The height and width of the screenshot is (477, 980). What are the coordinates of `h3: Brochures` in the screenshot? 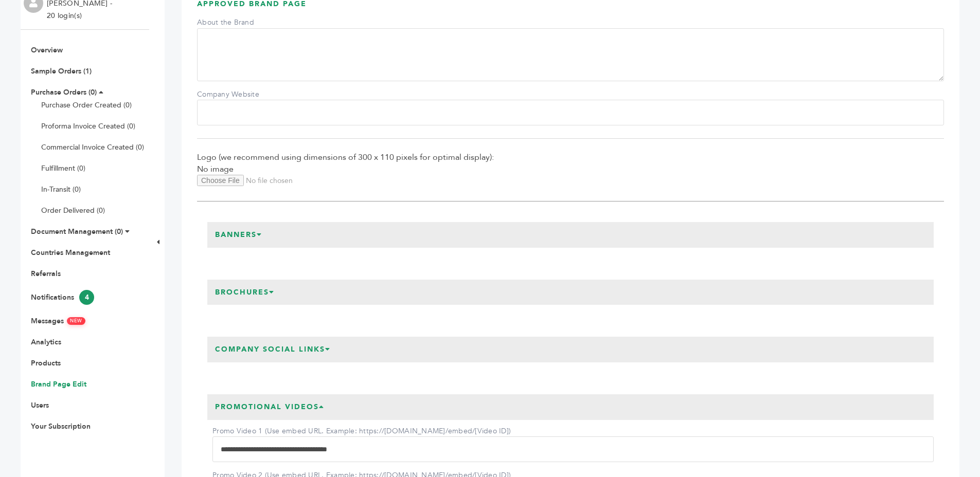 It's located at (245, 293).